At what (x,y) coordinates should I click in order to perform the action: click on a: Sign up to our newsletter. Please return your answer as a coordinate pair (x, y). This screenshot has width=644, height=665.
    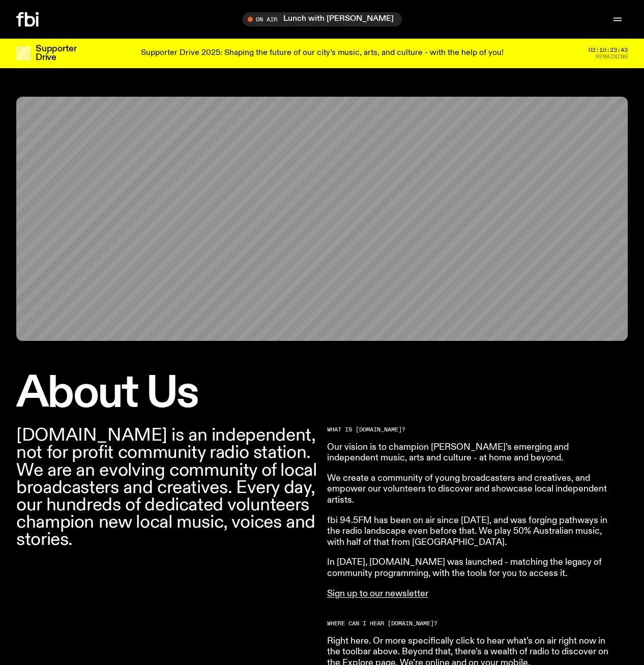
    Looking at the image, I should click on (377, 594).